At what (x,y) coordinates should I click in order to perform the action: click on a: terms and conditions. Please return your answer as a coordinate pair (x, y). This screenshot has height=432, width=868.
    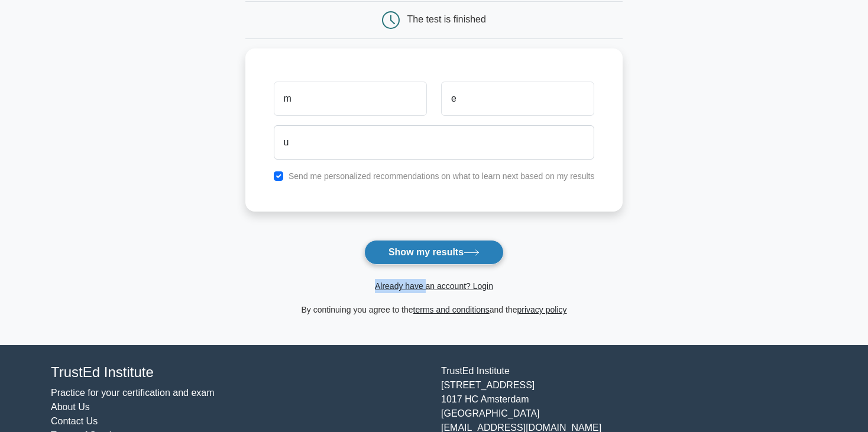
    Looking at the image, I should click on (452, 310).